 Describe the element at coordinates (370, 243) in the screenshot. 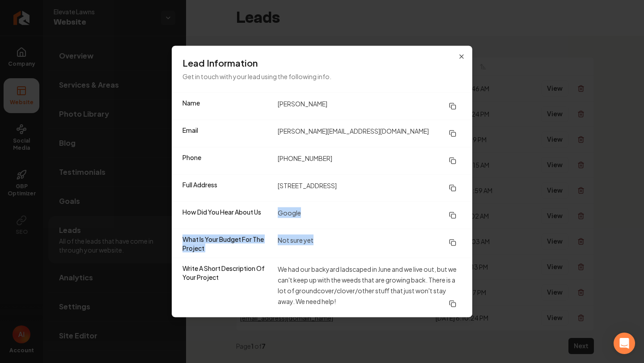

I see `dd: Not sure yet` at that location.